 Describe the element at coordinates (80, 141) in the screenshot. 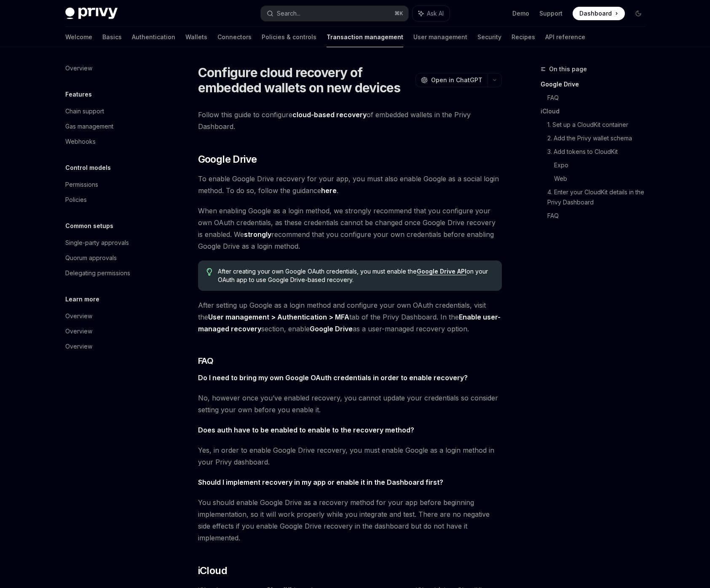

I see `div: Webhooks` at that location.